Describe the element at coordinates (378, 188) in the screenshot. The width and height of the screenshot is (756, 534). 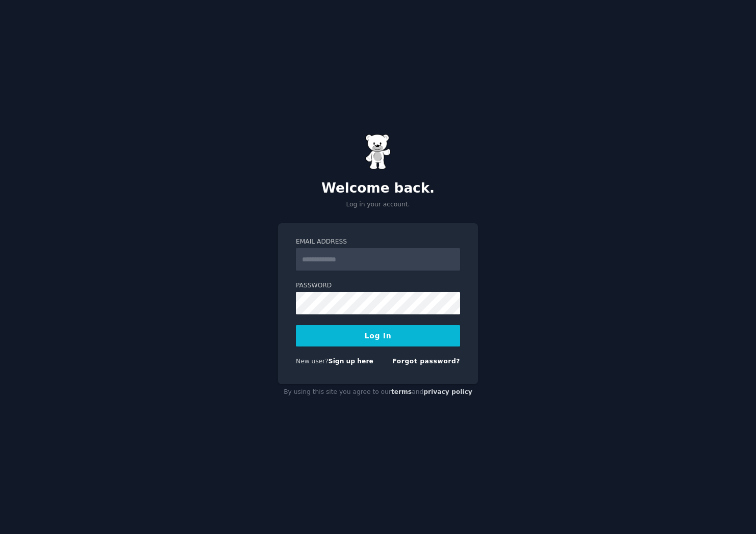
I see `h2: Welcome back.` at that location.